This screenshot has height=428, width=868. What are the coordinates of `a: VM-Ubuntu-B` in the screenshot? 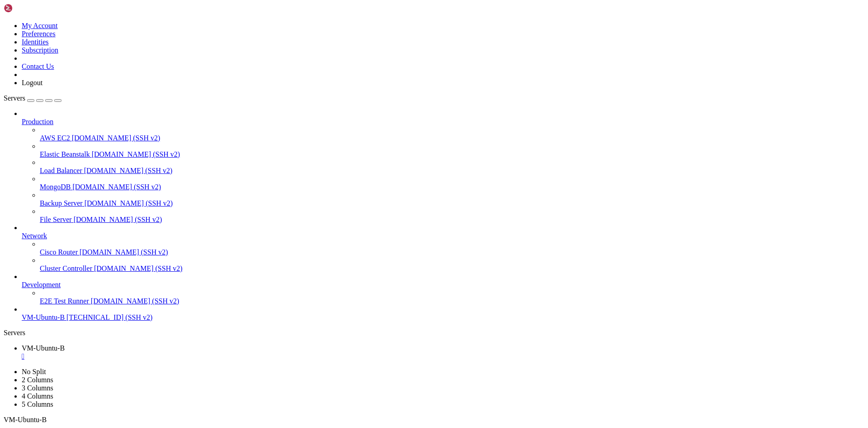 It's located at (443, 353).